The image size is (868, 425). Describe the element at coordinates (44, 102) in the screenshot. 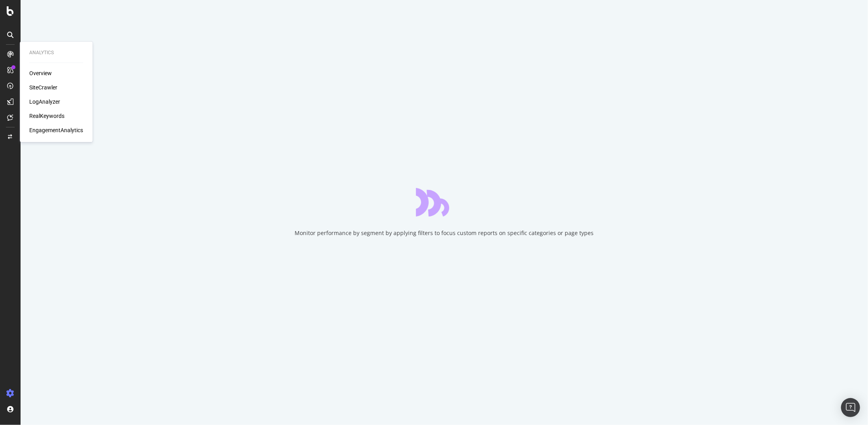

I see `a: LogAnalyzer` at that location.